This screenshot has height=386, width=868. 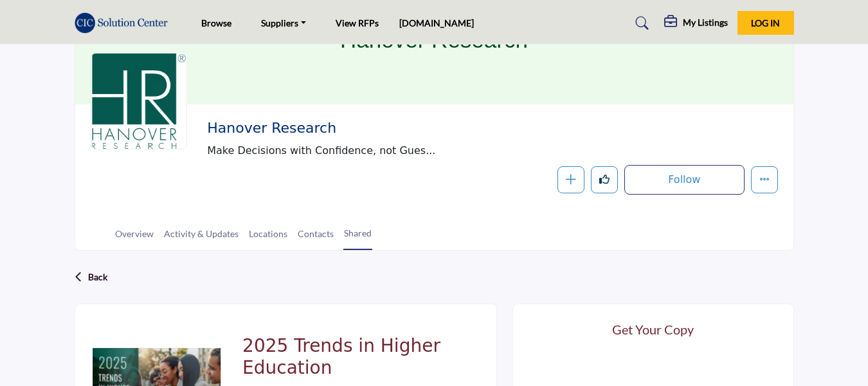 What do you see at coordinates (766, 22) in the screenshot?
I see `button: Log In` at bounding box center [766, 22].